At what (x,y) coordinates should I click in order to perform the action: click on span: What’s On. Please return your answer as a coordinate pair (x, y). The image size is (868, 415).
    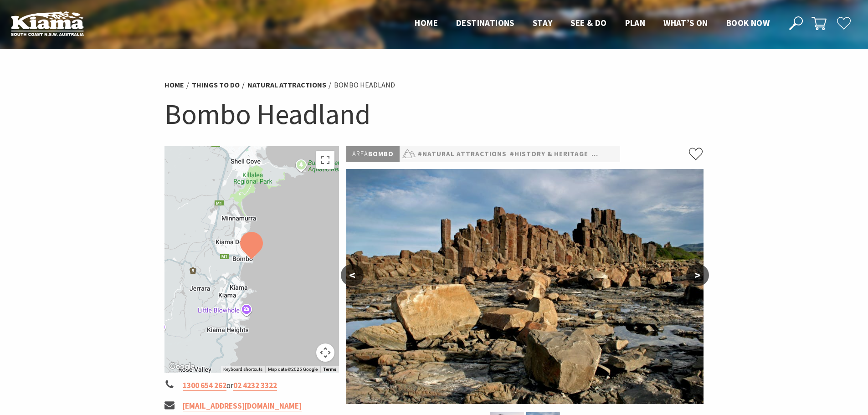
    Looking at the image, I should click on (686, 23).